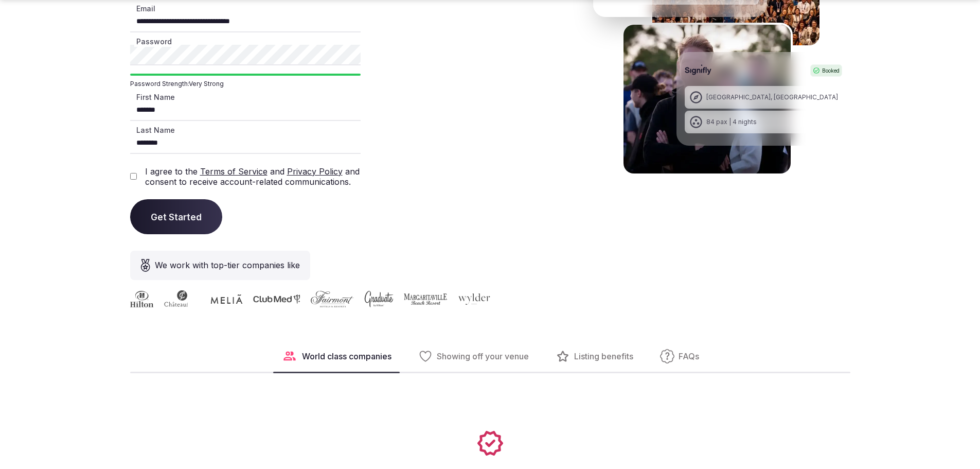  What do you see at coordinates (594, 356) in the screenshot?
I see `button: Listing benefits` at bounding box center [594, 356].